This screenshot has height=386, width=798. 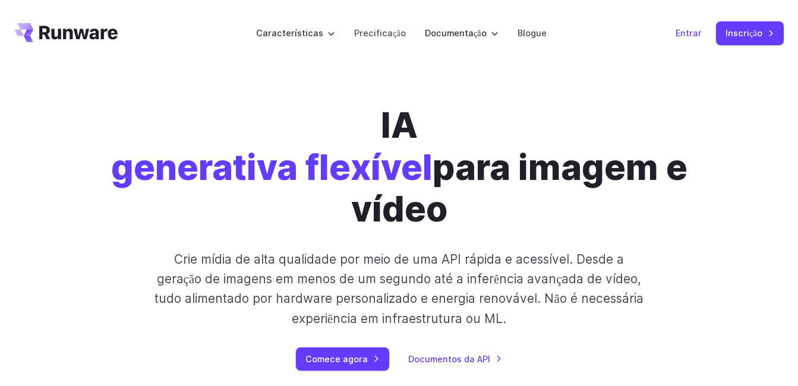 What do you see at coordinates (295, 33) in the screenshot?
I see `label: Características` at bounding box center [295, 33].